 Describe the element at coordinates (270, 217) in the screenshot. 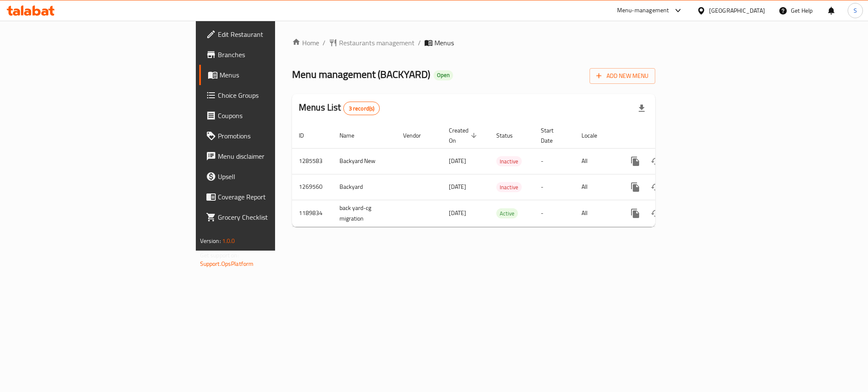

I see `a: Grocery Checklist` at that location.